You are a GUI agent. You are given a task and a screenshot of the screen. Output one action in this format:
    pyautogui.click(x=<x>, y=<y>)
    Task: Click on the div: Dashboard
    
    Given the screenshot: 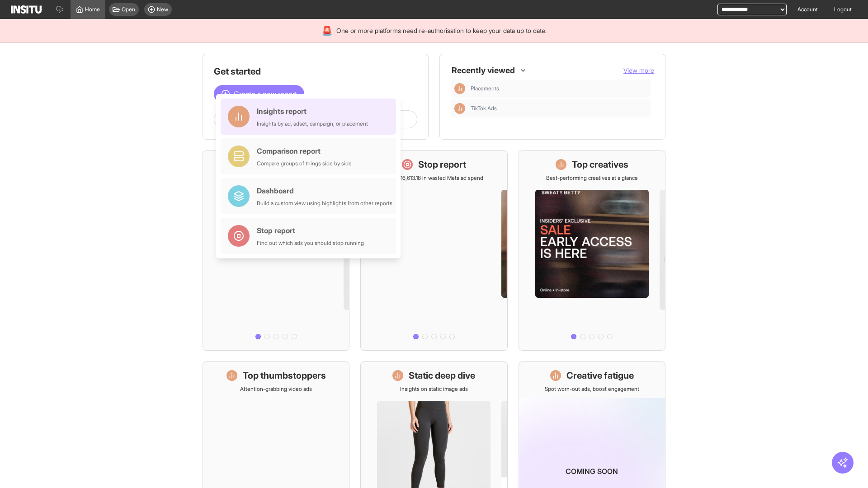 What is the action you would take?
    pyautogui.click(x=325, y=190)
    